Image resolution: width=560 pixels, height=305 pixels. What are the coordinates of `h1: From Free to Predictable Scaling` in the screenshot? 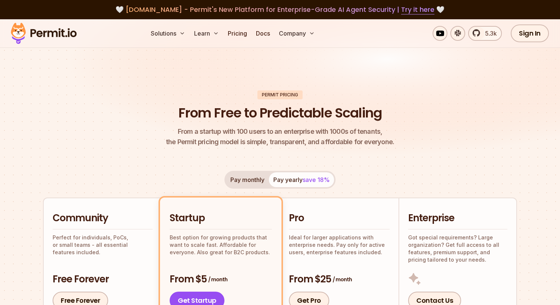 It's located at (280, 113).